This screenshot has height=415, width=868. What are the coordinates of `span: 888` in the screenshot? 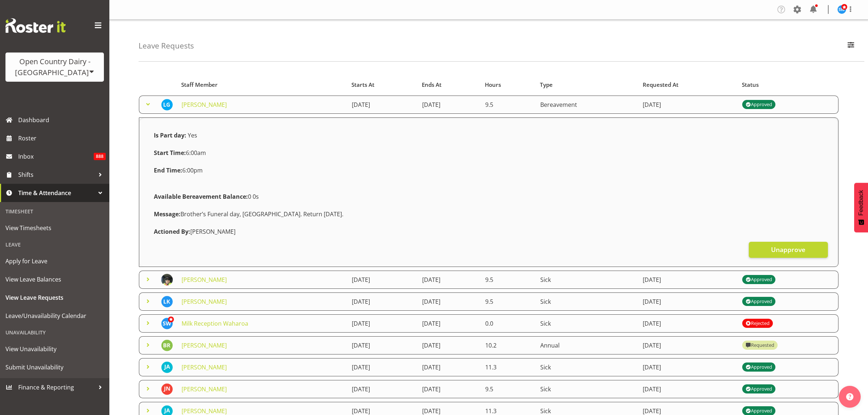 It's located at (100, 157).